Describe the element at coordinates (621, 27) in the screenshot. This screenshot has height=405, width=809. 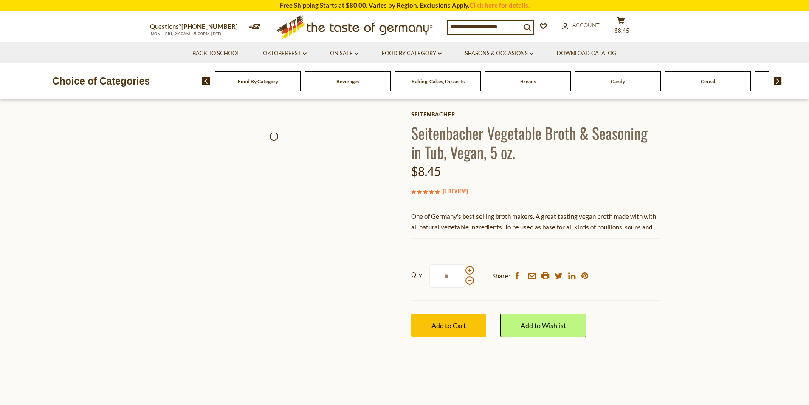
I see `button: $8.45` at that location.